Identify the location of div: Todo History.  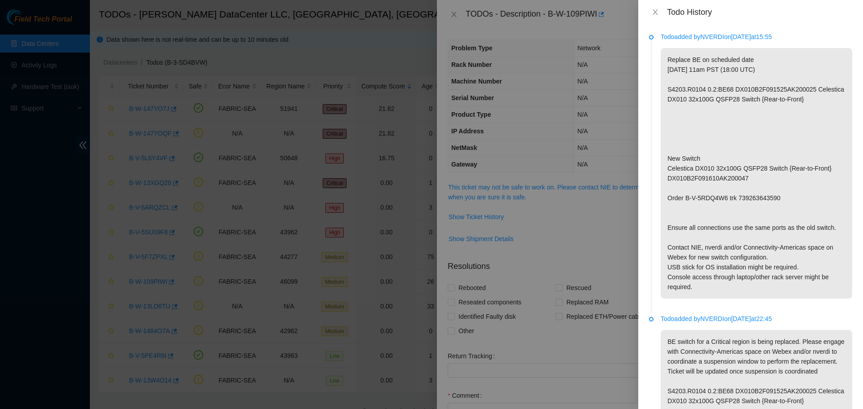
(759, 12).